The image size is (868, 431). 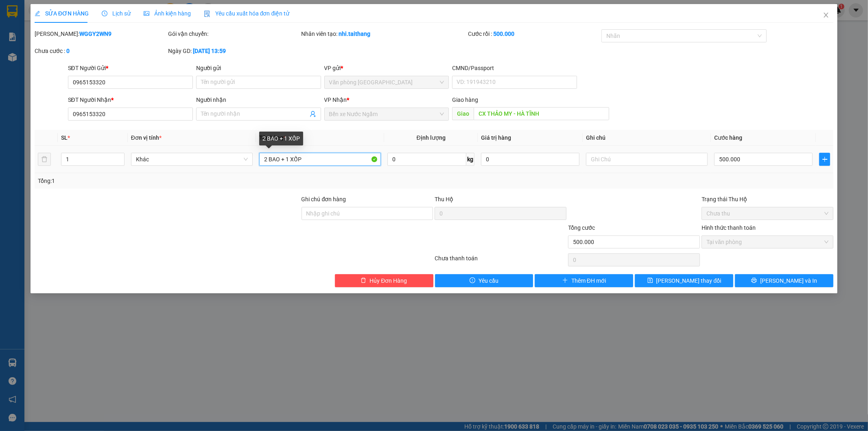 I want to click on span: SL, so click(x=64, y=138).